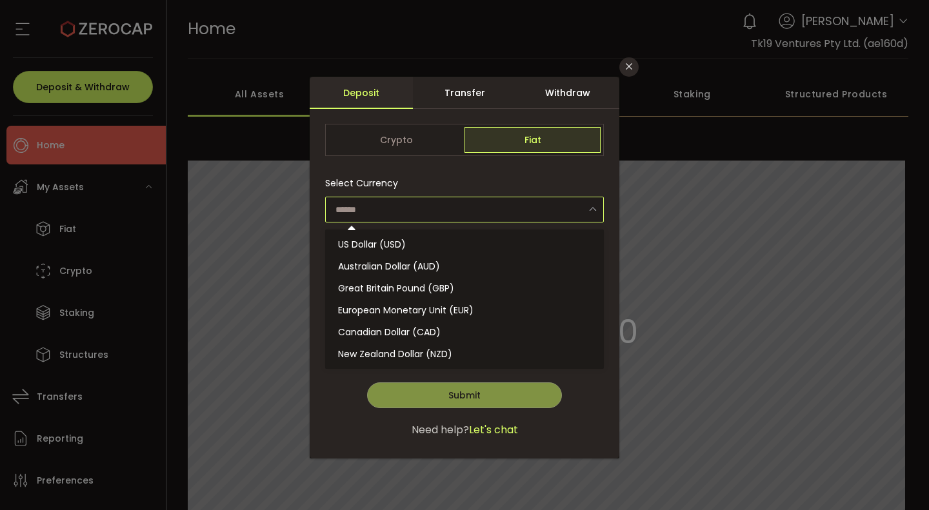  Describe the element at coordinates (464, 395) in the screenshot. I see `button: Submit` at that location.